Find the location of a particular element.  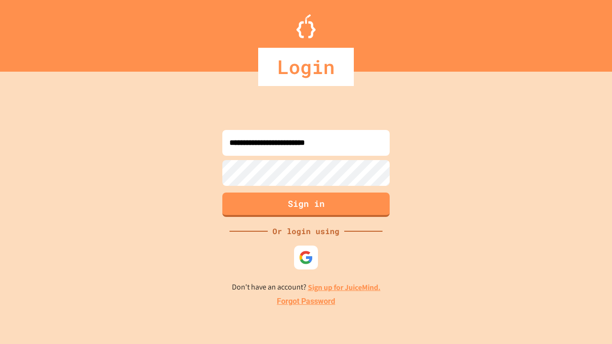

p: Don't have an account? is located at coordinates (306, 287).